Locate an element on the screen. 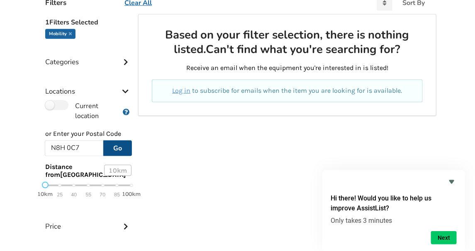  div: Hi there! Would you like to help us improve AssistList? is located at coordinates (394, 211).